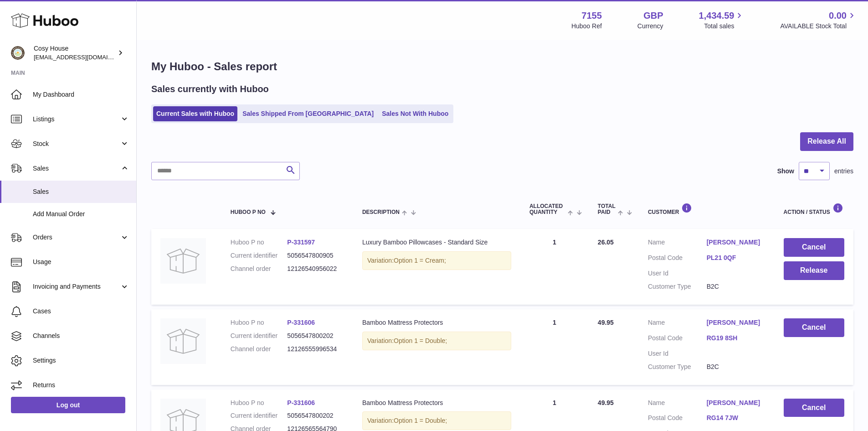 The height and width of the screenshot is (431, 868). I want to click on label: Show, so click(785, 171).